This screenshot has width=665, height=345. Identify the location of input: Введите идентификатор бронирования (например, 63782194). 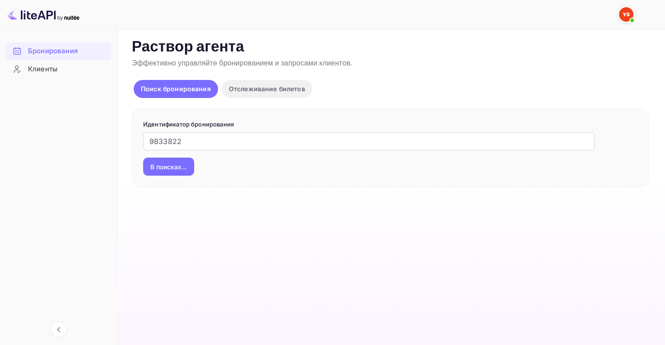
(369, 141).